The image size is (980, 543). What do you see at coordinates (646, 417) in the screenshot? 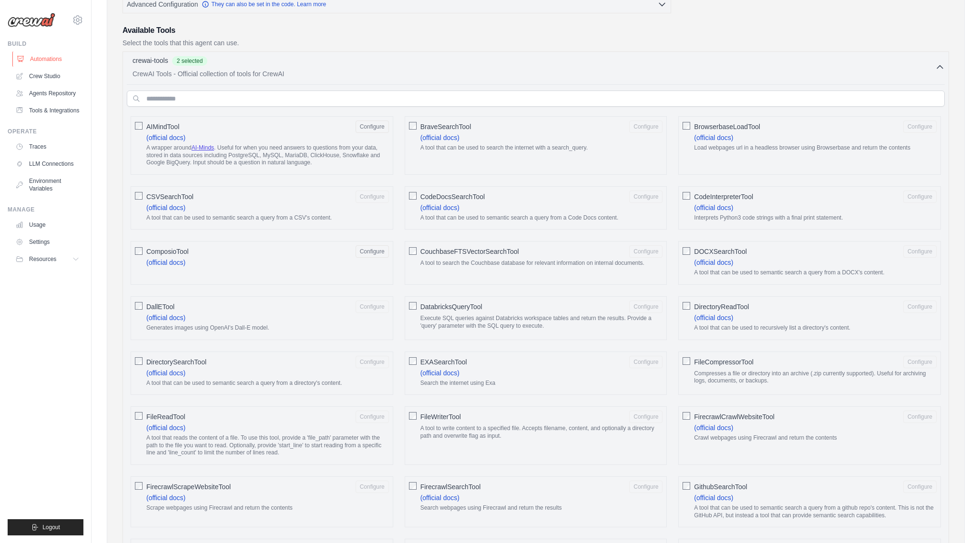
I see `button: FileWriterTool A tool to write content to a specified file. Accepts filename, content, and option...` at bounding box center [646, 417].